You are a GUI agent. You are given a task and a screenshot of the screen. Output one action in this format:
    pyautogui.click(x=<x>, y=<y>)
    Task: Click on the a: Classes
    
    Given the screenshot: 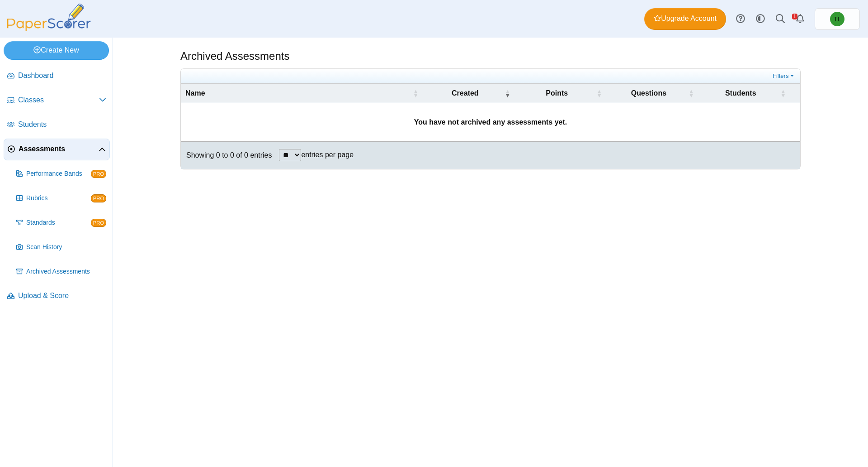 What is the action you would take?
    pyautogui.click(x=56, y=100)
    